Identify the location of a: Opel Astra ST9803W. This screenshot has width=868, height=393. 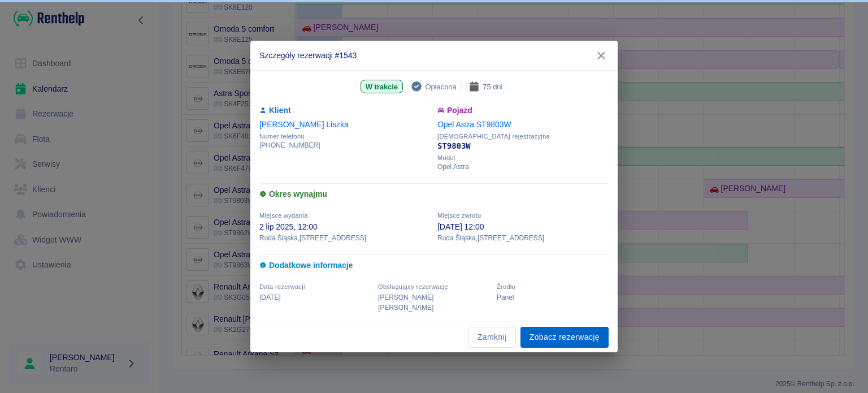
(474, 124).